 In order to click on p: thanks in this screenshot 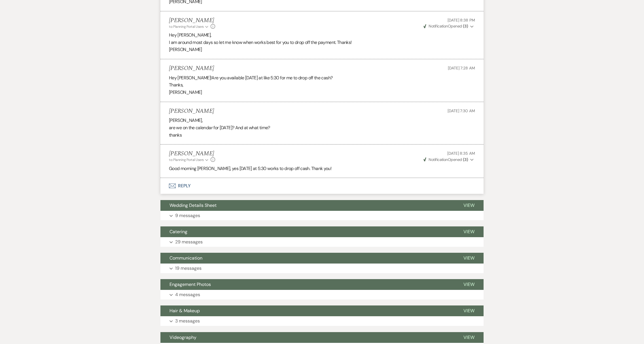, I will do `click(322, 135)`.